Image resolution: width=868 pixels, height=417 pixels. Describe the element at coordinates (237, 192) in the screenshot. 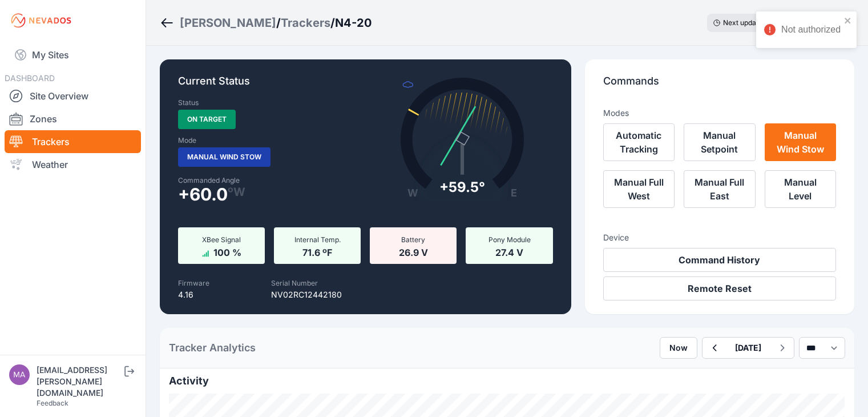

I see `span: º W` at that location.